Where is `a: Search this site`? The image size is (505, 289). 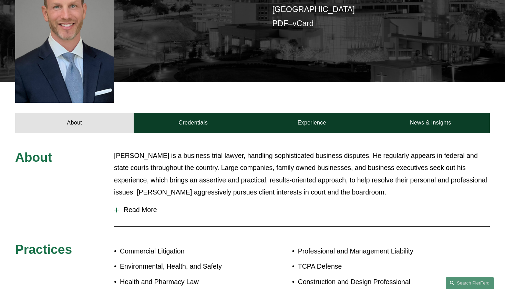
a: Search this site is located at coordinates (470, 282).